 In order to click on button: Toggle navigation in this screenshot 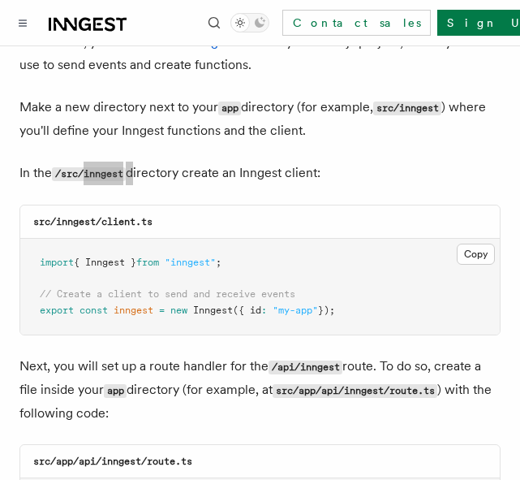, I will do `click(23, 23)`.